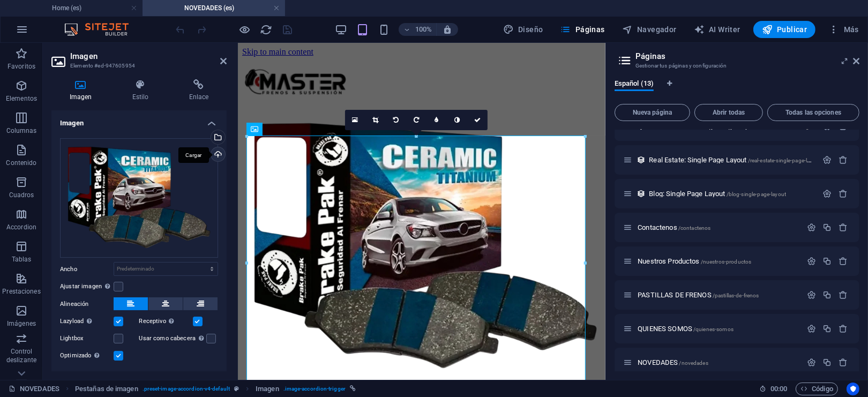  I want to click on h4: Estilo, so click(143, 90).